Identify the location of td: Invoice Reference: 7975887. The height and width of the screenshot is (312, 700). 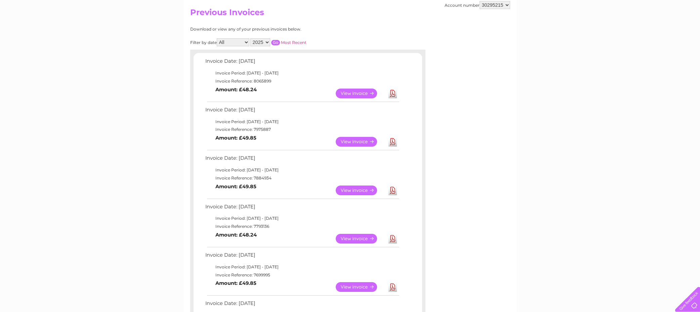
(302, 130).